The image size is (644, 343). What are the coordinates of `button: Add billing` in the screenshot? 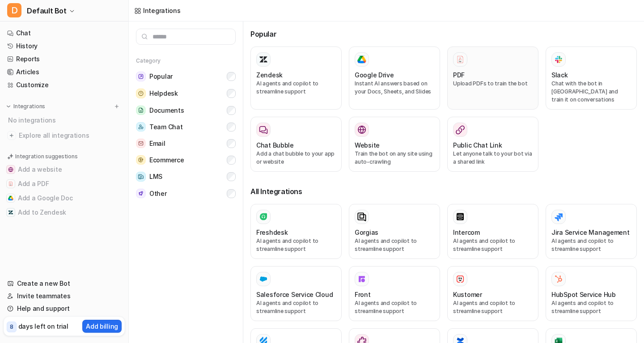 It's located at (102, 326).